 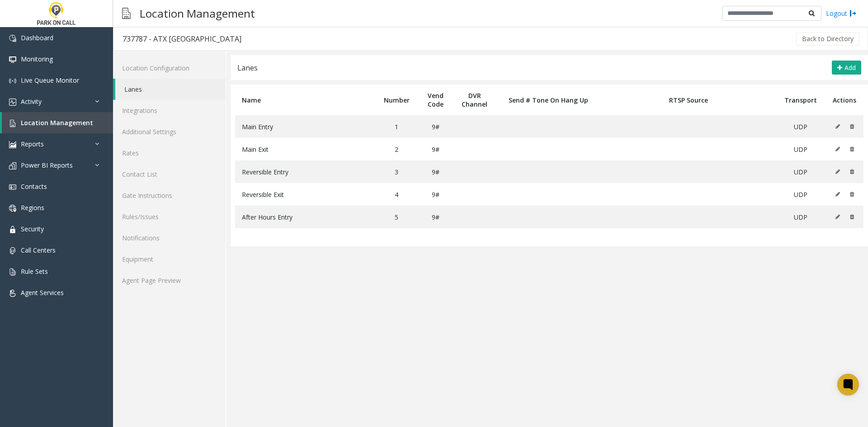 I want to click on span: Reversible Exit, so click(x=262, y=195).